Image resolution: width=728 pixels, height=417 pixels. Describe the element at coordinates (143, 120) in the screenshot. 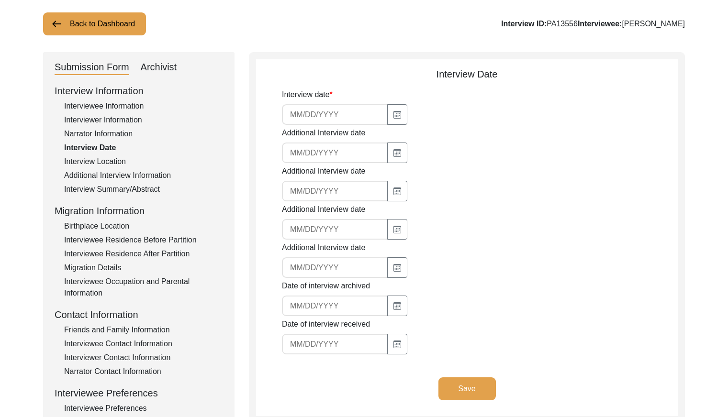

I see `div: Interviewer Information` at that location.